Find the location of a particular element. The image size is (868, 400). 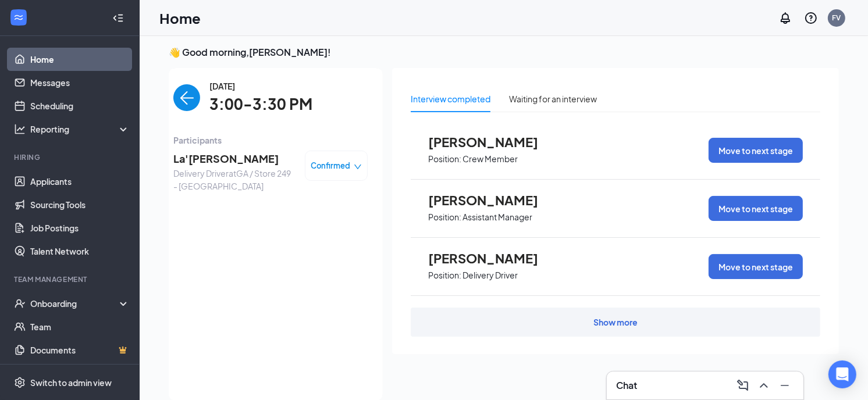

svg: Collapse is located at coordinates (118, 18).